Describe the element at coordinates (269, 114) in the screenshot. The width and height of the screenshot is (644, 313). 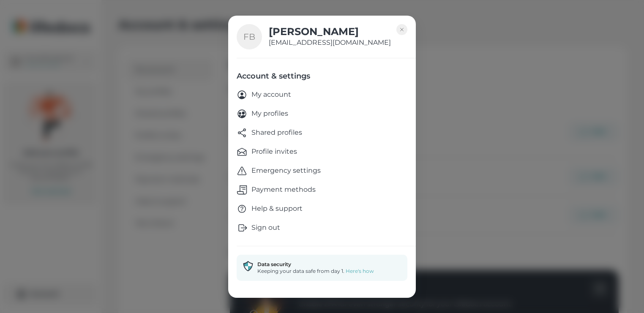
I see `p: My profiles` at that location.